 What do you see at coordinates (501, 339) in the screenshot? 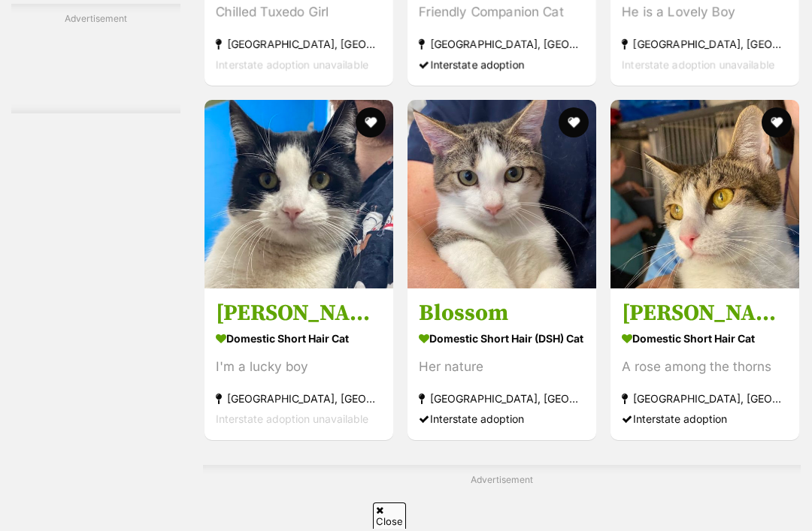
I see `strong: Domestic Short Hair (DSH) Cat` at bounding box center [501, 339].